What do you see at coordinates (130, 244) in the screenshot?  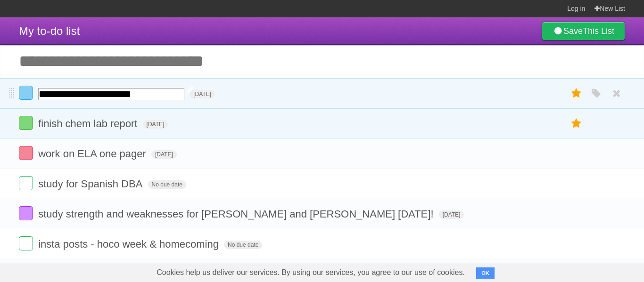 I see `span: insta posts - hoco week & homecoming` at bounding box center [130, 244].